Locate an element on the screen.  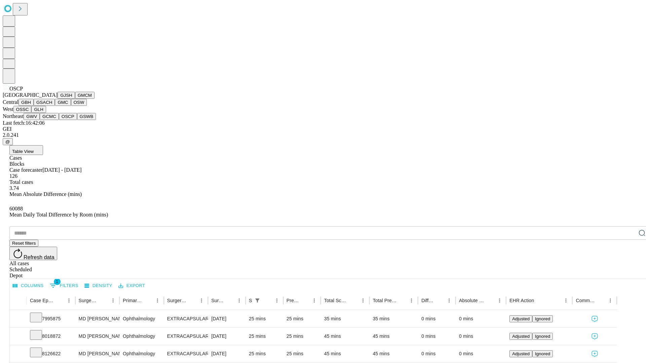
button: Show filters is located at coordinates (64, 286).